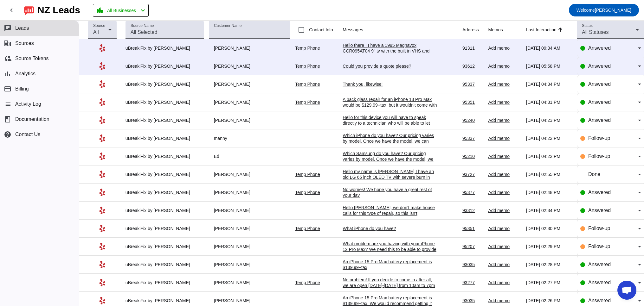  Describe the element at coordinates (121, 10) in the screenshot. I see `span: All Businesses` at that location.